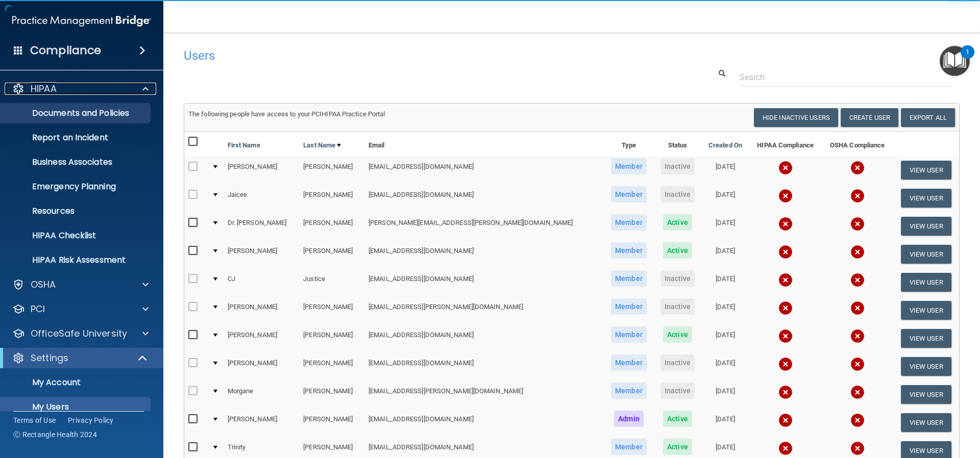 Image resolution: width=980 pixels, height=458 pixels. What do you see at coordinates (43, 89) in the screenshot?
I see `p: HIPAA` at bounding box center [43, 89].